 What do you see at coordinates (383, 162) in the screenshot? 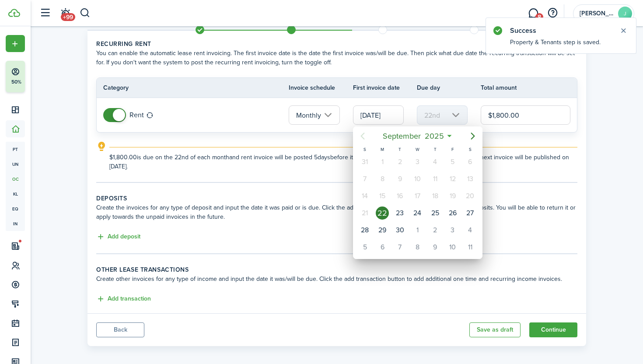
I see `div: Monday, September 1, 2025` at bounding box center [383, 162].